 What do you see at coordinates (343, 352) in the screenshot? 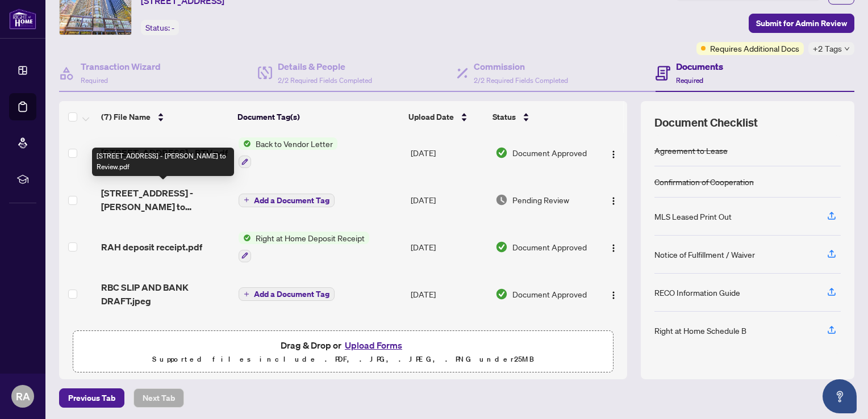
I see `span: Drag & Drop orUpload FormsSupported files include .PDF, .JPG, .JPEG, .PNG under25MB` at bounding box center [343, 352].